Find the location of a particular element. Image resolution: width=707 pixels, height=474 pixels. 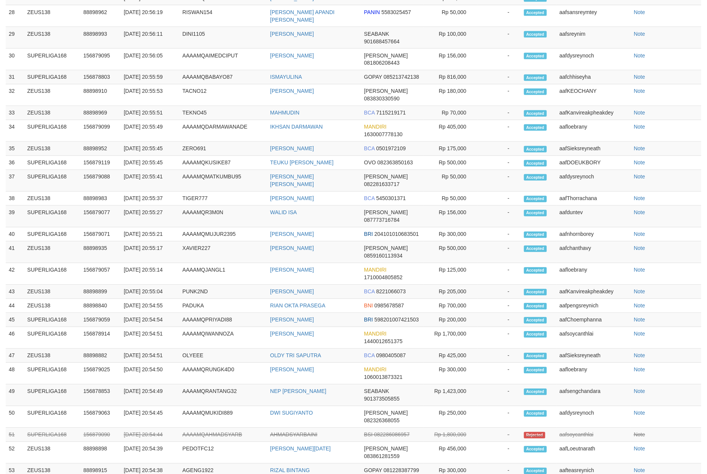

td: Rp 156,000 is located at coordinates (450, 216).